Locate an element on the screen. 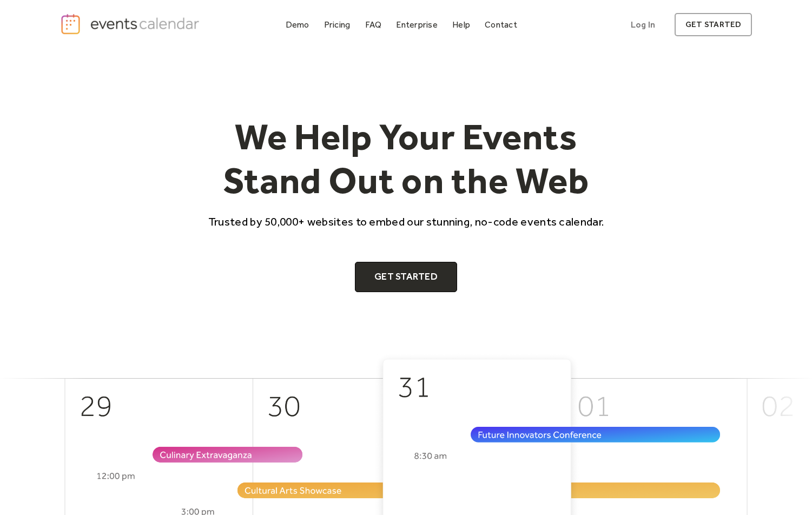  a: Enterprise is located at coordinates (416, 24).